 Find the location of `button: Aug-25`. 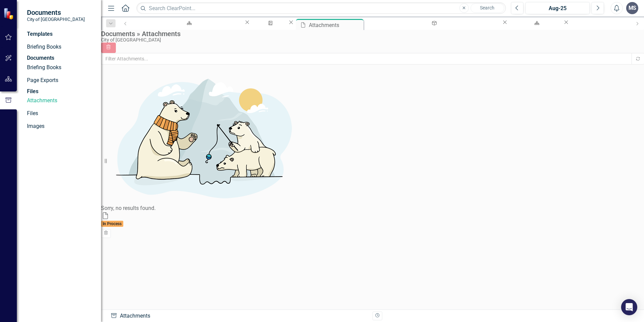

button: Aug-25 is located at coordinates (557, 8).